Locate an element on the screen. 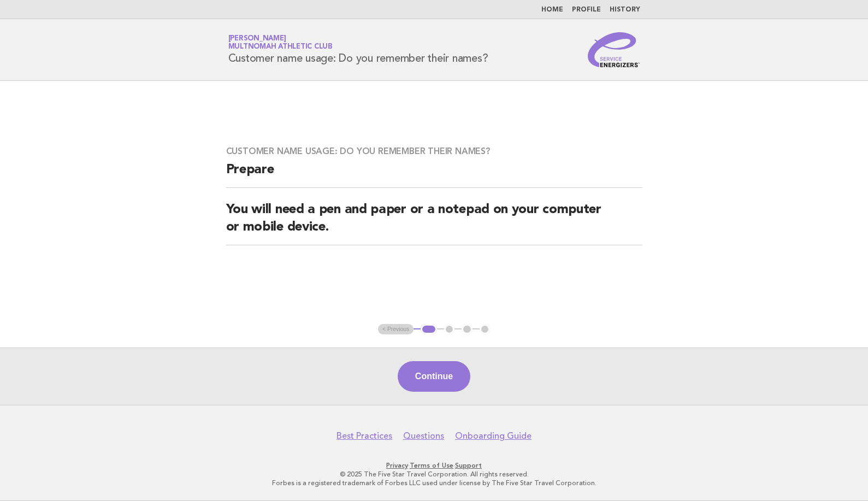 This screenshot has width=868, height=501. a: History is located at coordinates (625, 10).